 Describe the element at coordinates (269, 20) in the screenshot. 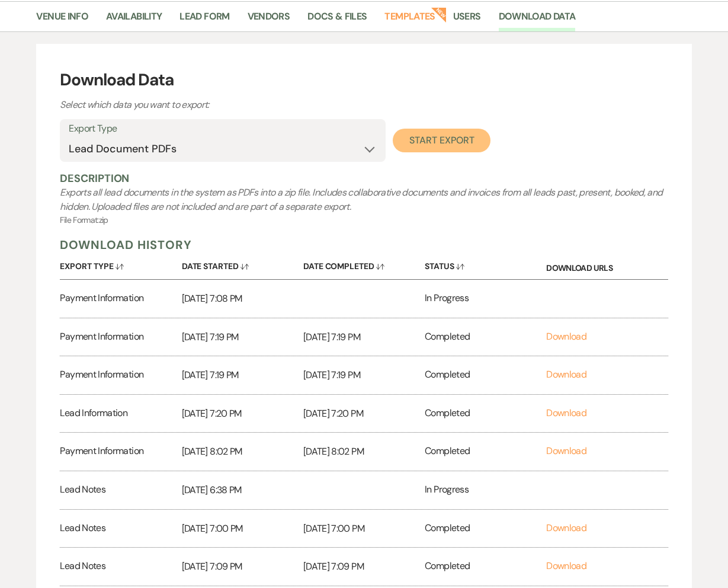

I see `a: Vendors` at that location.